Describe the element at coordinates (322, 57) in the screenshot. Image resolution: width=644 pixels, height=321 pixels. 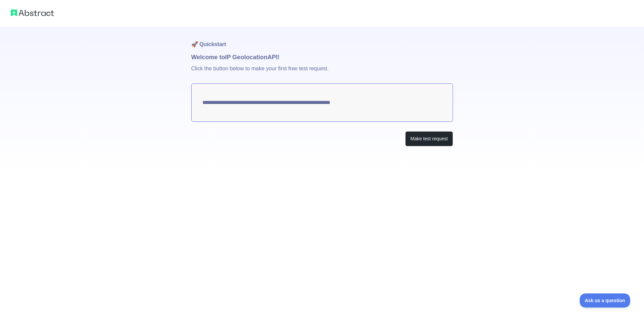
I see `h1: Welcome to IP Geolocation API!` at that location.